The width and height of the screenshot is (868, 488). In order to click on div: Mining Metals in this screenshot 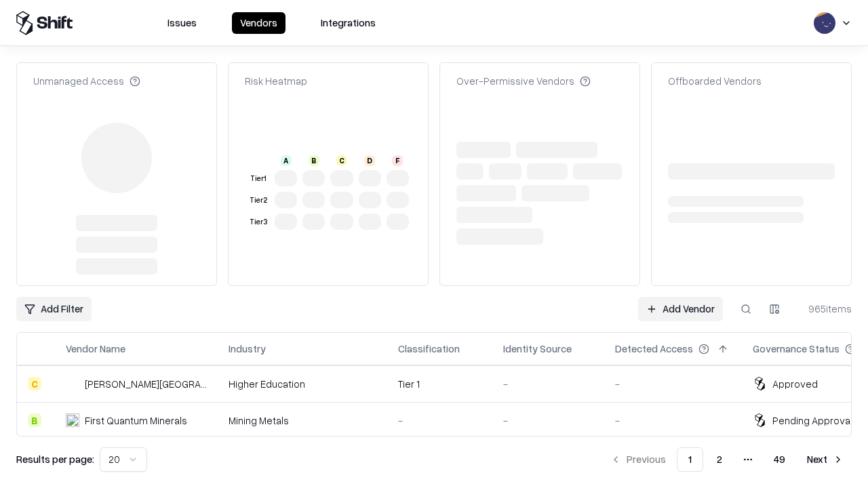, I will do `click(303, 420)`.